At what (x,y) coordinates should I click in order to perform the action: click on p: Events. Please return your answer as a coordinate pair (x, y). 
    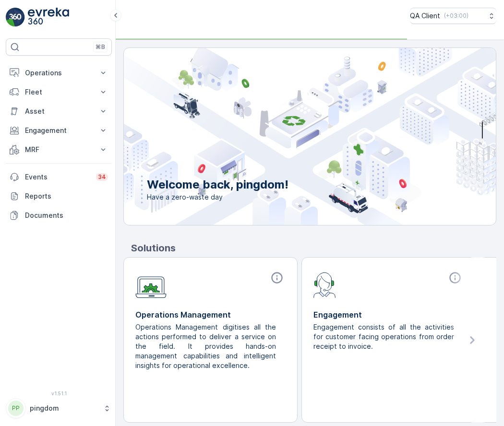
    Looking at the image, I should click on (58, 177).